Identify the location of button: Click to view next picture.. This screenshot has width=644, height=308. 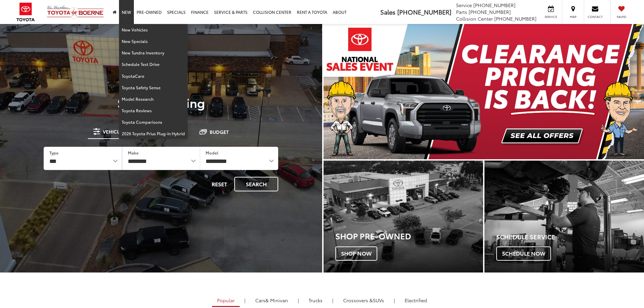
(620, 92).